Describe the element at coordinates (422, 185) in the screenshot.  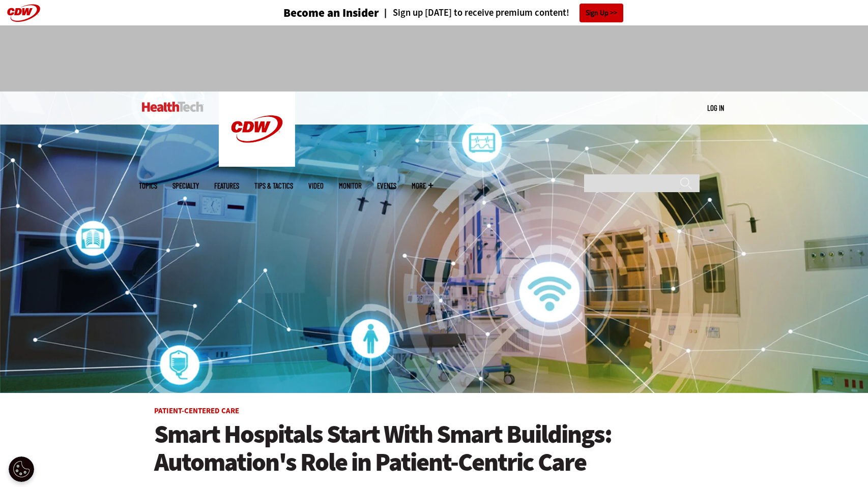
I see `span: More` at that location.